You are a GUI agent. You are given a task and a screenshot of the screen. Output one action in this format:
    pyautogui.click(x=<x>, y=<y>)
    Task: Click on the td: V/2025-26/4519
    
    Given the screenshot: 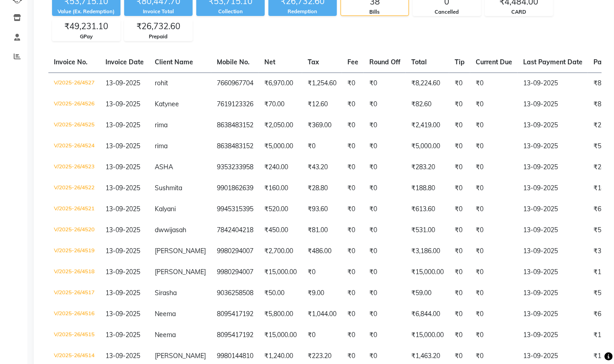 What is the action you would take?
    pyautogui.click(x=74, y=251)
    